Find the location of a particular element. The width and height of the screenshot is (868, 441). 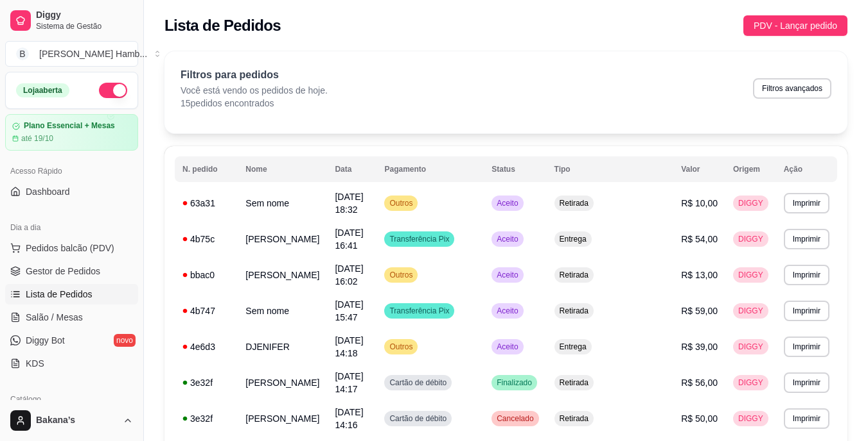

div: 63a31 is located at coordinates (206, 203).